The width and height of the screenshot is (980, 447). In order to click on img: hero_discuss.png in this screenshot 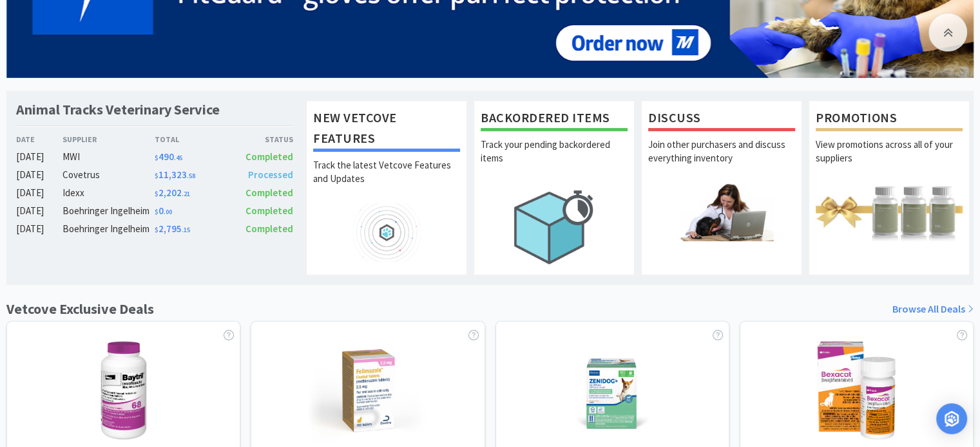, I will do `click(722, 212)`.